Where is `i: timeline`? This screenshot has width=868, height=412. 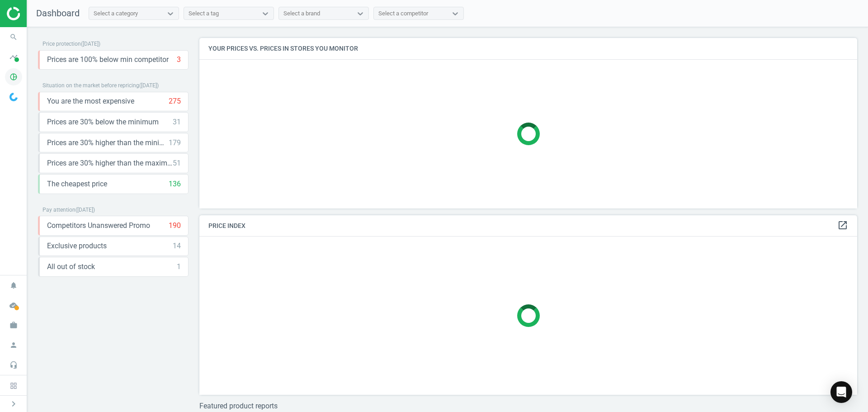
i: timeline is located at coordinates (14, 57).